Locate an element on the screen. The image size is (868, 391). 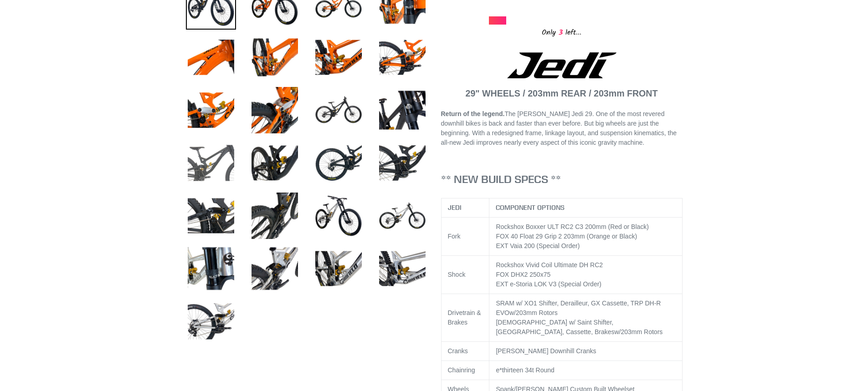
span: FOX DHX2 250x75 is located at coordinates (523, 274).